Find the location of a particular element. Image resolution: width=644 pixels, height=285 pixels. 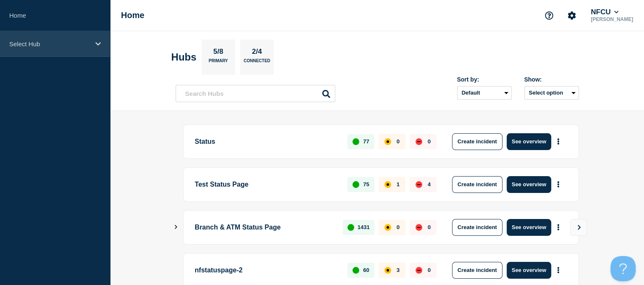

p: 60 is located at coordinates (366, 270).